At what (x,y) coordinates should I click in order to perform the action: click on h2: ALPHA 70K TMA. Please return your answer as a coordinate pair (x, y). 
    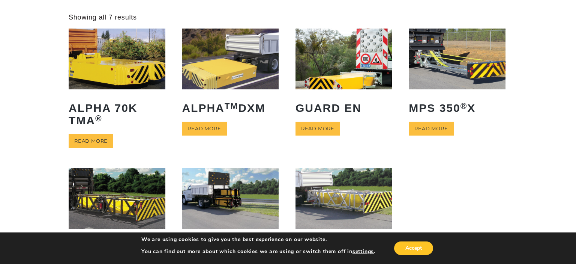
    Looking at the image, I should click on (117, 114).